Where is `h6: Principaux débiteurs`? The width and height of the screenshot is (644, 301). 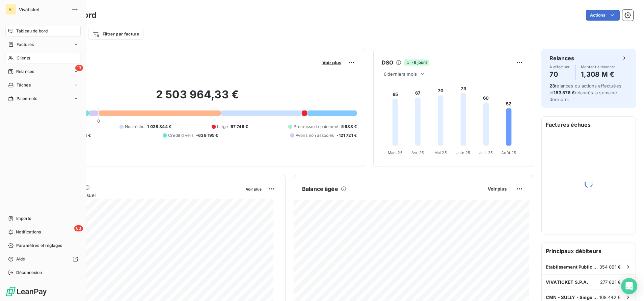 h6: Principaux débiteurs is located at coordinates (589, 251).